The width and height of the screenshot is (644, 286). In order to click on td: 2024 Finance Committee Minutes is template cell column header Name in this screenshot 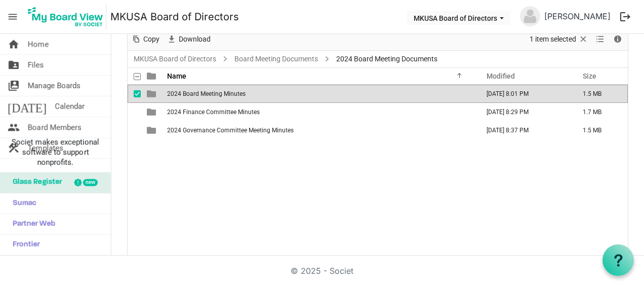, I will do `click(320, 112)`.